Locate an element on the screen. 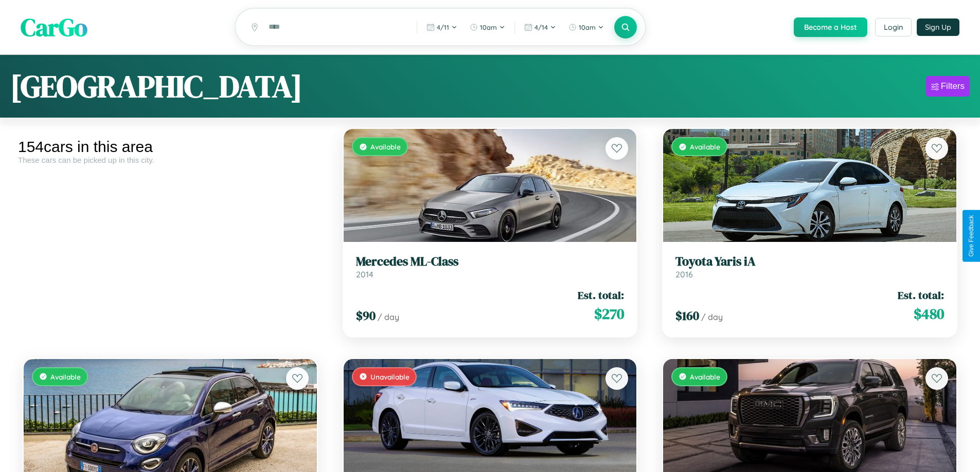 The height and width of the screenshot is (472, 980). span: $ 90 is located at coordinates (366, 316).